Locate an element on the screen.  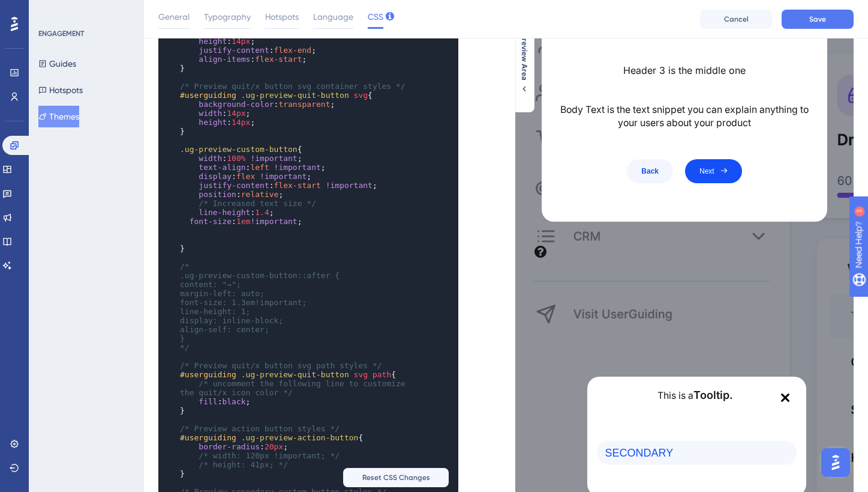
span: black is located at coordinates (233, 401).